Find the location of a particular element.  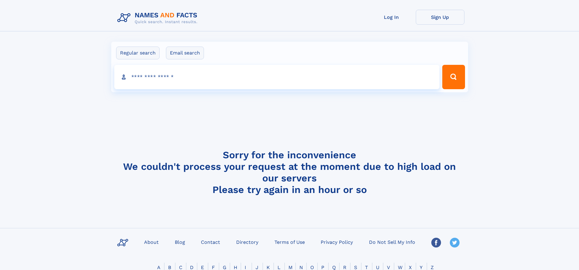

a: Directory is located at coordinates (247, 241).